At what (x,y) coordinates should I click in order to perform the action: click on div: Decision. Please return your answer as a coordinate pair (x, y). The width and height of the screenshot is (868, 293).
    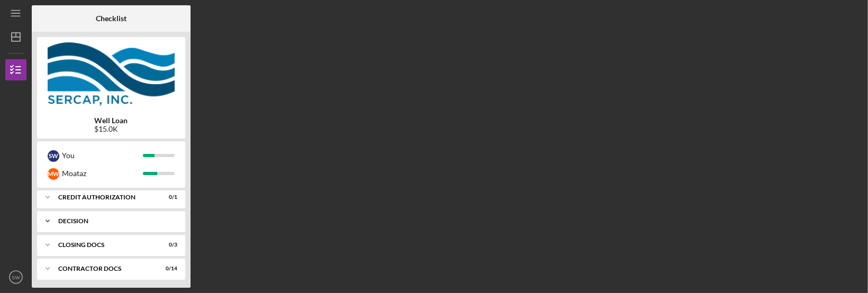
    Looking at the image, I should click on (115, 221).